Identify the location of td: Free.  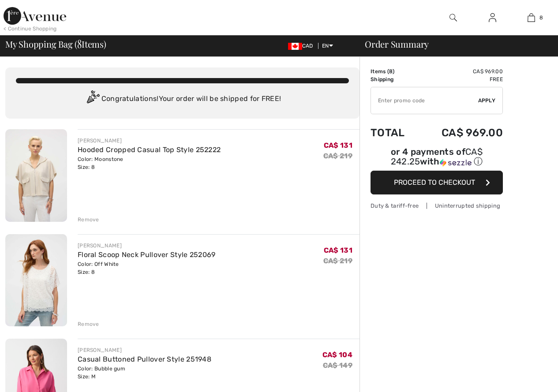
(460, 79).